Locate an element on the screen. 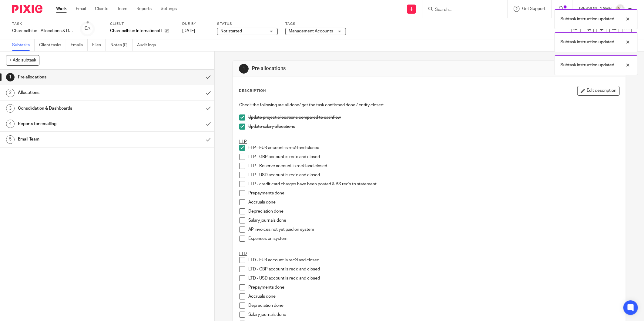  label: Task is located at coordinates (42, 24).